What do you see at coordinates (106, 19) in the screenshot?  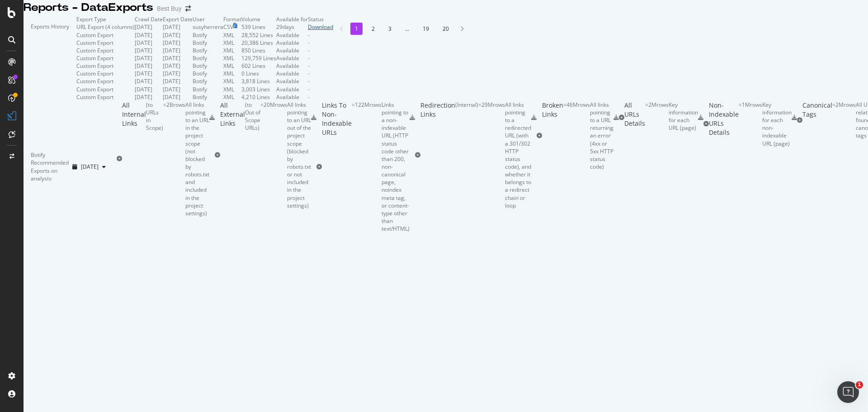 I see `td: Export Type` at bounding box center [106, 19].